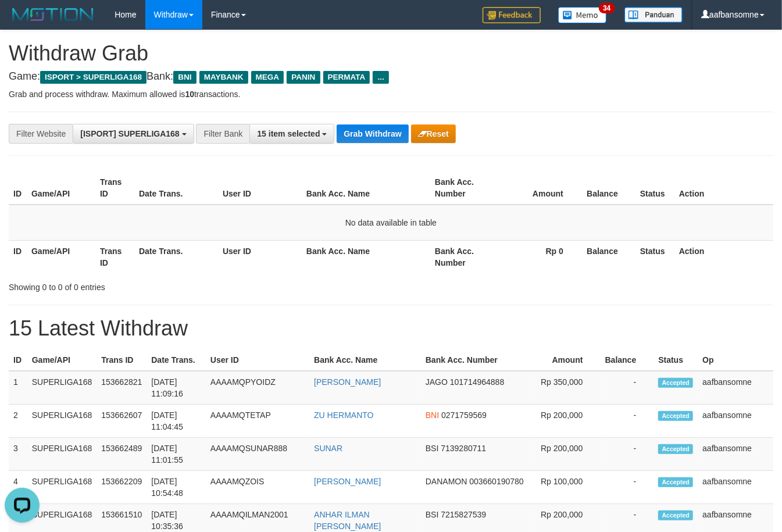 This screenshot has width=782, height=532. What do you see at coordinates (289, 134) in the screenshot?
I see `span: 15 item selected` at bounding box center [289, 134].